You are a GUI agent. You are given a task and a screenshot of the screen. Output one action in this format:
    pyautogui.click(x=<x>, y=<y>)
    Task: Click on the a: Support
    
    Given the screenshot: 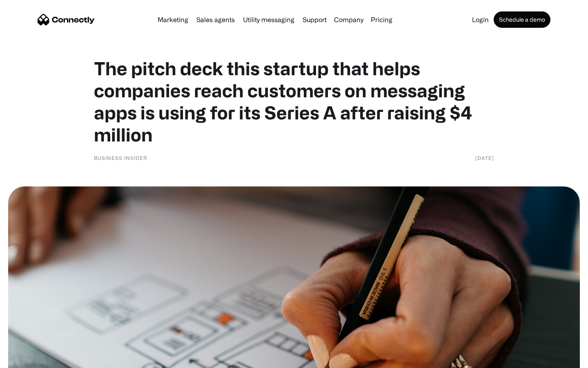 What is the action you would take?
    pyautogui.click(x=315, y=19)
    